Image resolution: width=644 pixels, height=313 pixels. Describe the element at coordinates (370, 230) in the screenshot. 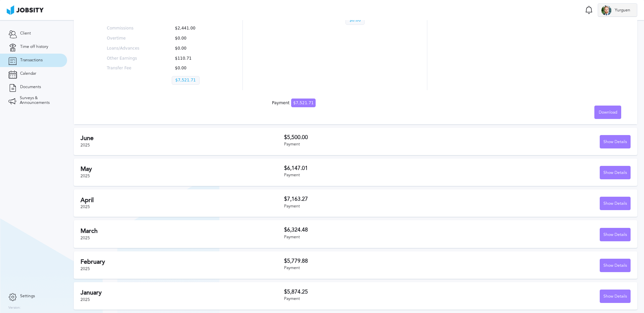

I see `h3: $6,324.48` at that location.